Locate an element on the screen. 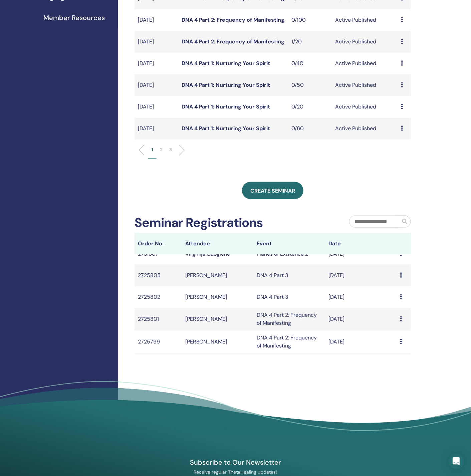 The width and height of the screenshot is (471, 476). td: 2725802 is located at coordinates (158, 297).